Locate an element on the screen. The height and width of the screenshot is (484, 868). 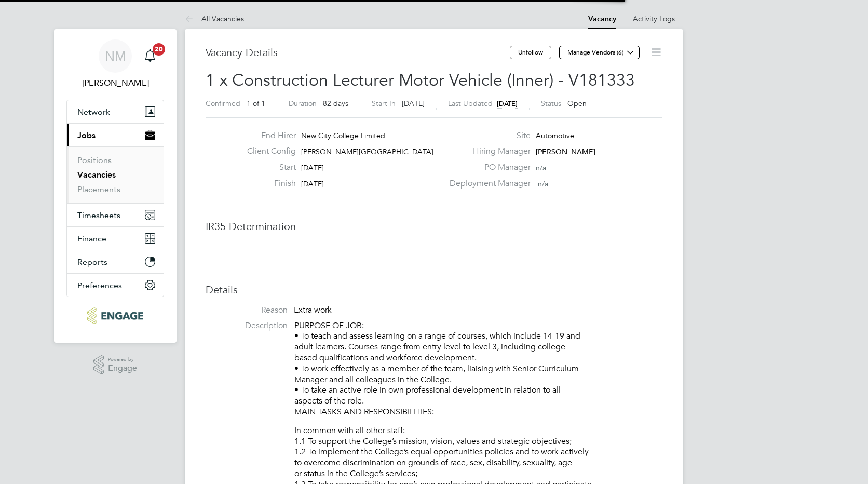
a: Placements is located at coordinates (99, 189).